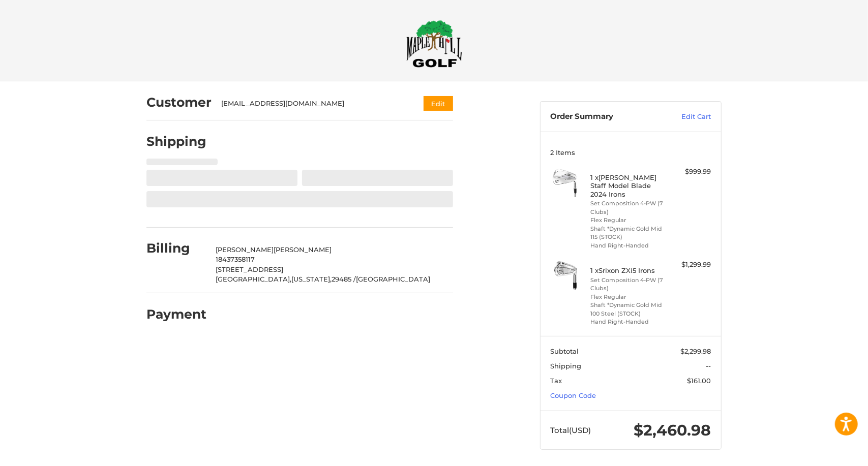  What do you see at coordinates (631, 153) in the screenshot?
I see `h3: 2 Items` at bounding box center [631, 153].